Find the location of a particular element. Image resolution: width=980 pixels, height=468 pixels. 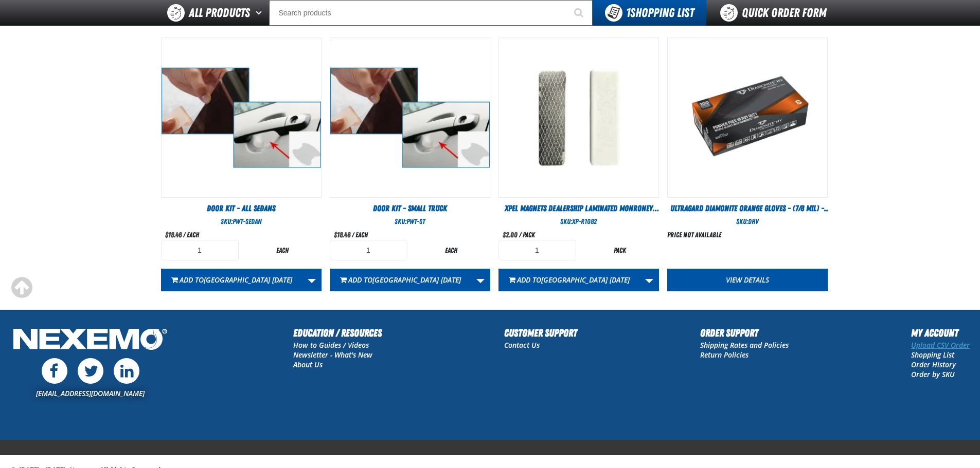

a: View Details is located at coordinates (748, 280).